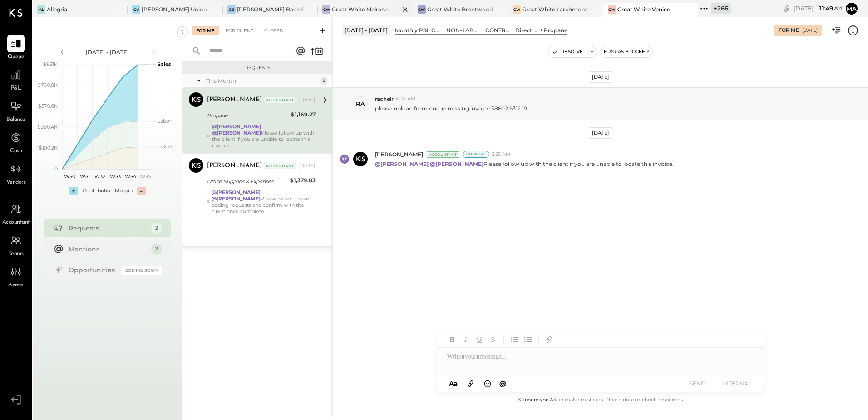  I want to click on div: Al, so click(41, 10).